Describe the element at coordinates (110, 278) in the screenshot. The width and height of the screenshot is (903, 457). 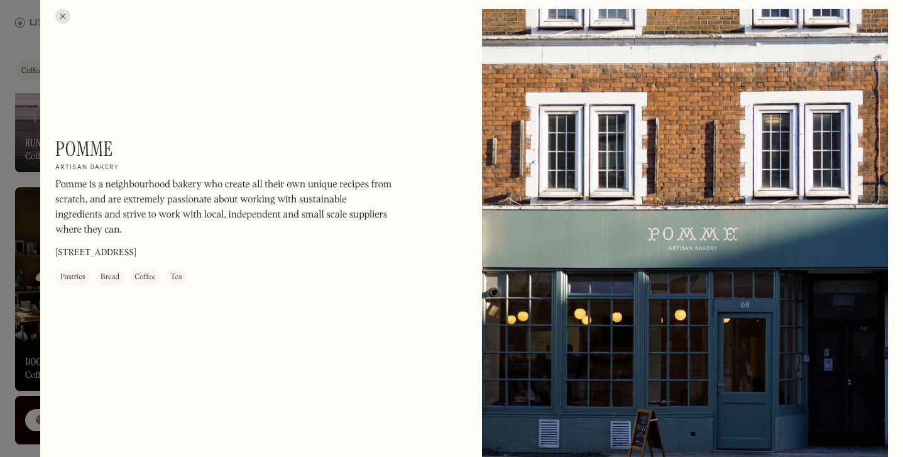
I see `div: Bread` at that location.